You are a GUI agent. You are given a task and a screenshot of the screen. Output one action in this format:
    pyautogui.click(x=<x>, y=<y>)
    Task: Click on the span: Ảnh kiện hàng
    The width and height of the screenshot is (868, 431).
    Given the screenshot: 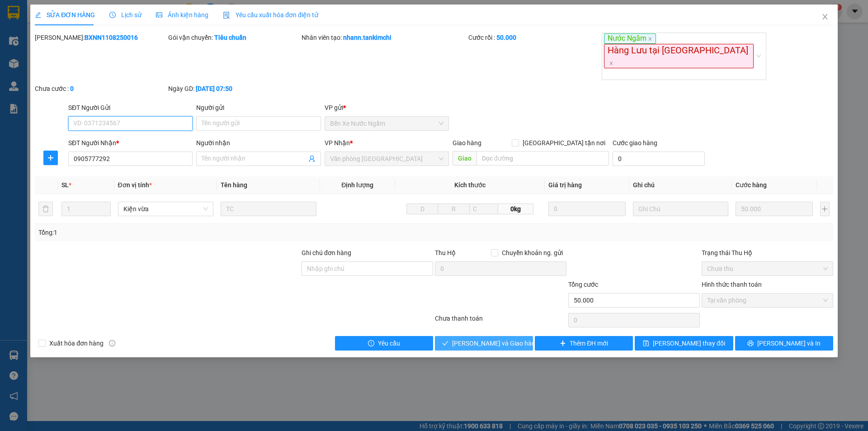 What is the action you would take?
    pyautogui.click(x=182, y=15)
    